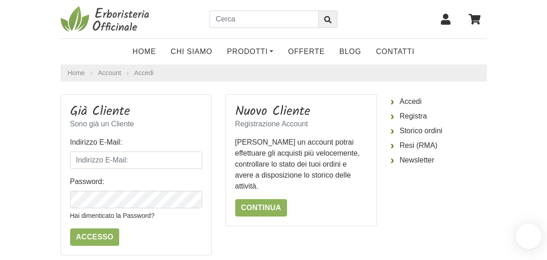  What do you see at coordinates (301, 112) in the screenshot?
I see `h3: Nuovo Cliente` at bounding box center [301, 112].